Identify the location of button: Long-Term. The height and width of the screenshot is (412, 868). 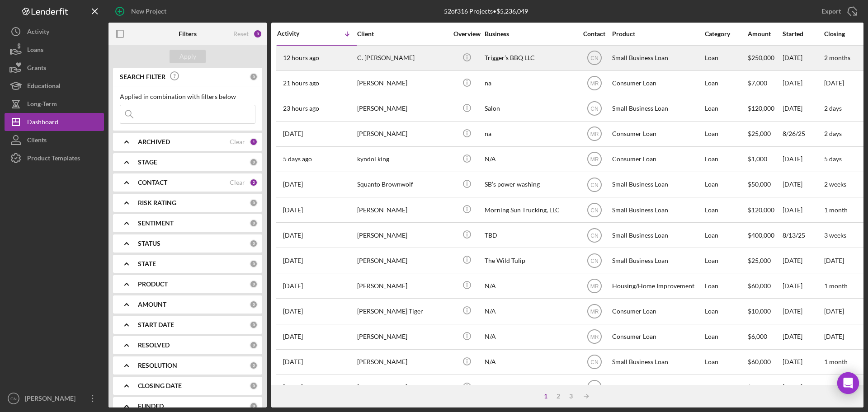
(54, 104).